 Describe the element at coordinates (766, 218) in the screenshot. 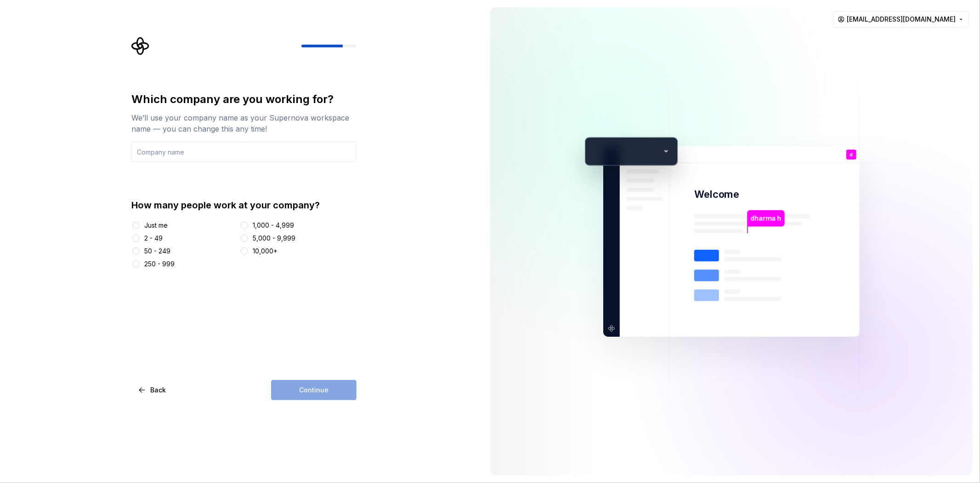

I see `p: dharma h` at that location.